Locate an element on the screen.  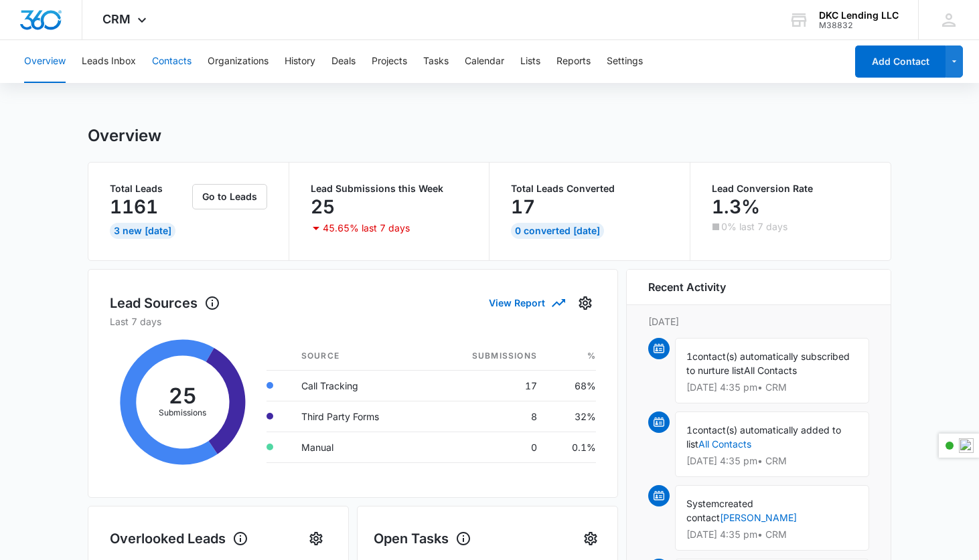
span: contact(s) automatically added to list is located at coordinates (764, 437).